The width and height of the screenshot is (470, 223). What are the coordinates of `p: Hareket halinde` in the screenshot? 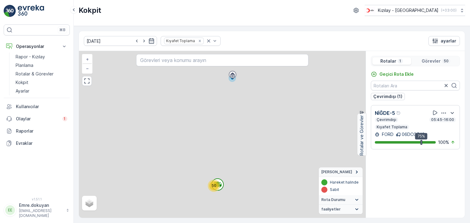 It's located at (344, 182).